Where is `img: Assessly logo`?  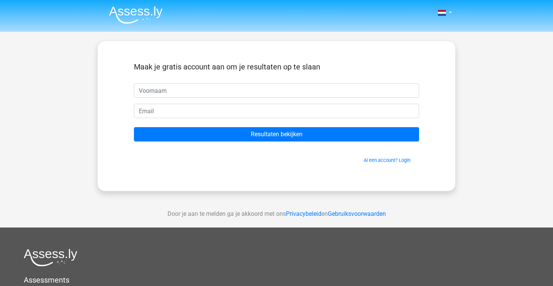 img: Assessly logo is located at coordinates (51, 257).